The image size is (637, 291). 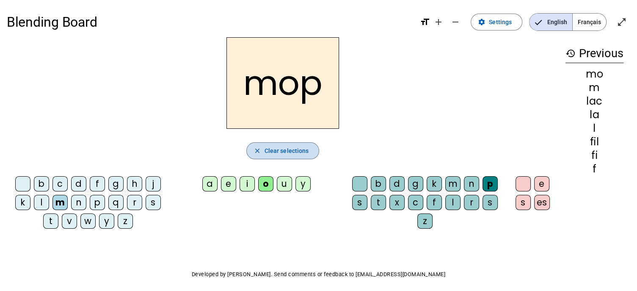 What do you see at coordinates (482, 22) in the screenshot?
I see `mat-icon: settings` at bounding box center [482, 22].